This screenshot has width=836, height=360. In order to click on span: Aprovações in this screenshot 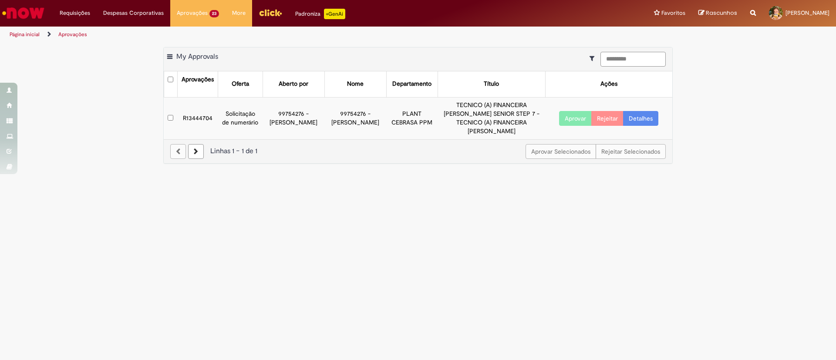, I will do `click(192, 13)`.